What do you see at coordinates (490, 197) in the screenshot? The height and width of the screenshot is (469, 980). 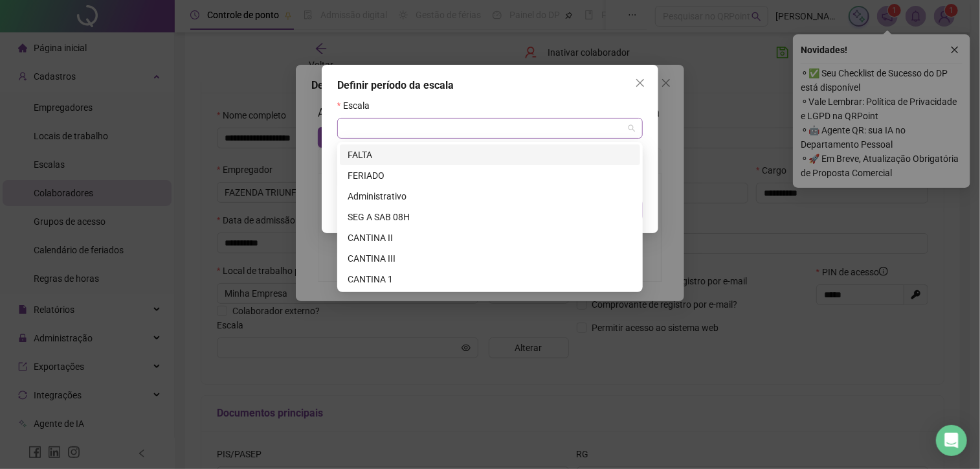 I see `div: Administrativo` at bounding box center [490, 197].